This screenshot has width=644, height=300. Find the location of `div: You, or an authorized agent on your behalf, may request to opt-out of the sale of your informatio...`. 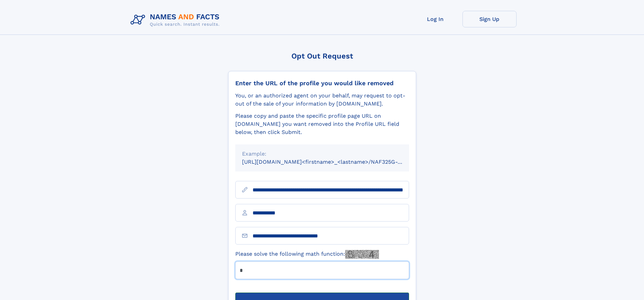

div: You, or an authorized agent on your behalf, may request to opt-out of the sale of your informatio... is located at coordinates (322, 100).